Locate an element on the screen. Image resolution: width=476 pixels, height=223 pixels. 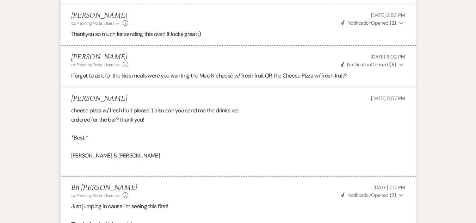
div: cheese pizza w/ fresh fruit please :) also can you send me the drinks we ordered for the bar? tha... is located at coordinates (238, 137).